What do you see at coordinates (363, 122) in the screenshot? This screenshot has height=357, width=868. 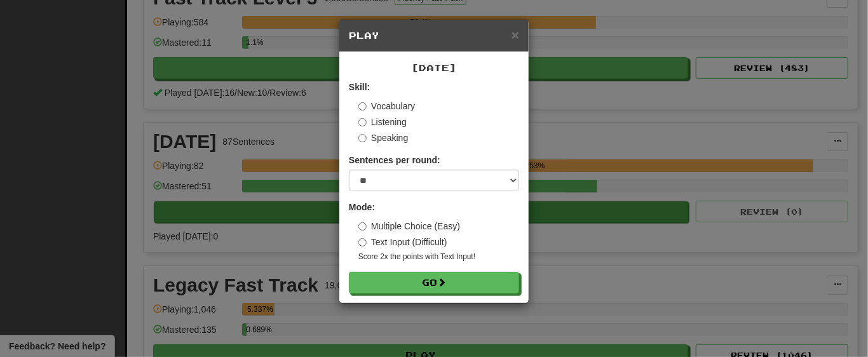 I see `input: Listening` at bounding box center [363, 122].